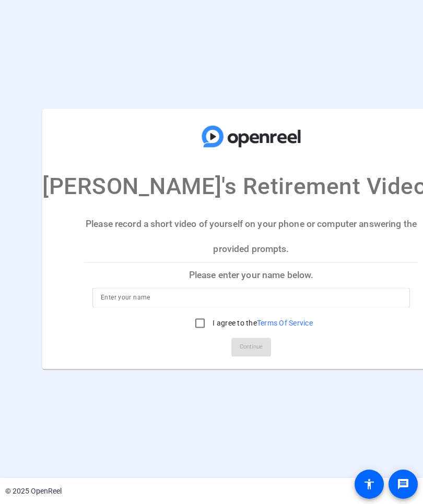 This screenshot has width=423, height=504. What do you see at coordinates (251, 236) in the screenshot?
I see `p: Please record a short video of yourself on your phone or computer answering the provided prompts.` at bounding box center [251, 236].